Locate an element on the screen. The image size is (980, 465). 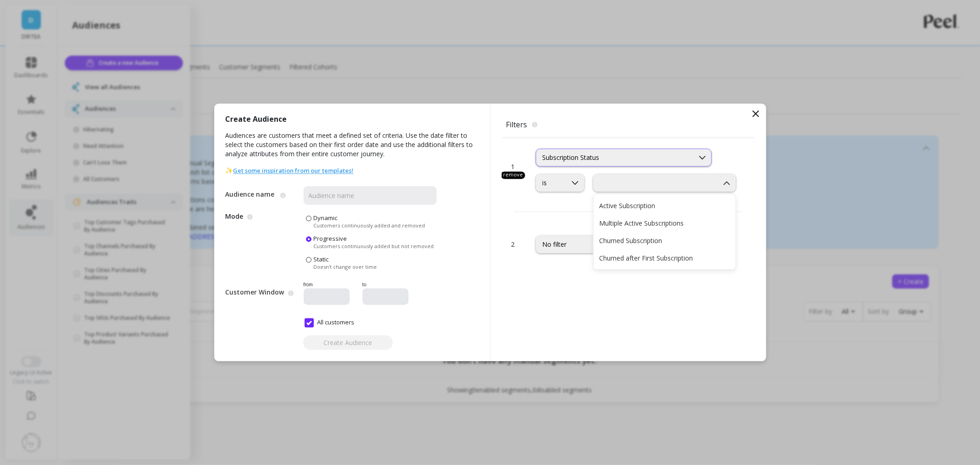
p: from is located at coordinates (331, 285).